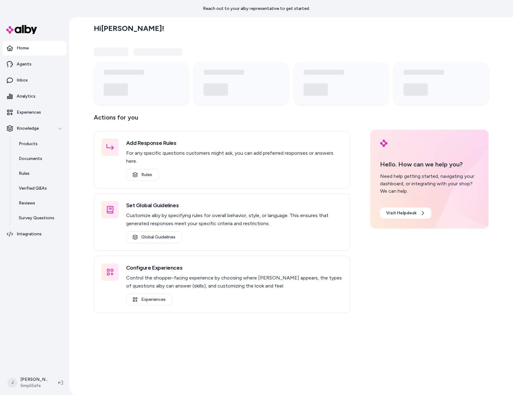  I want to click on h3: Set Global Guidelines, so click(234, 205).